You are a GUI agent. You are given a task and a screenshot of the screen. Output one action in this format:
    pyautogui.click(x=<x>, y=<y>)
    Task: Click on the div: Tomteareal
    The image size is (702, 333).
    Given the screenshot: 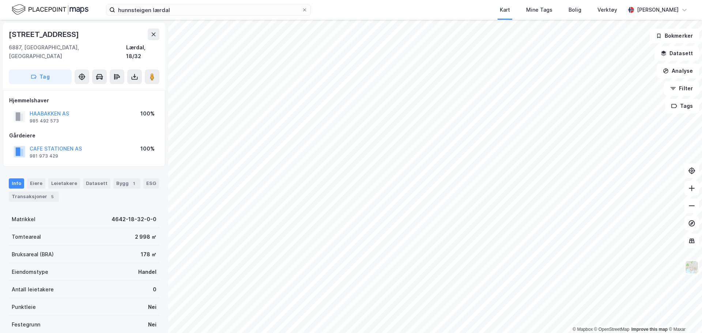 What is the action you would take?
    pyautogui.click(x=26, y=237)
    